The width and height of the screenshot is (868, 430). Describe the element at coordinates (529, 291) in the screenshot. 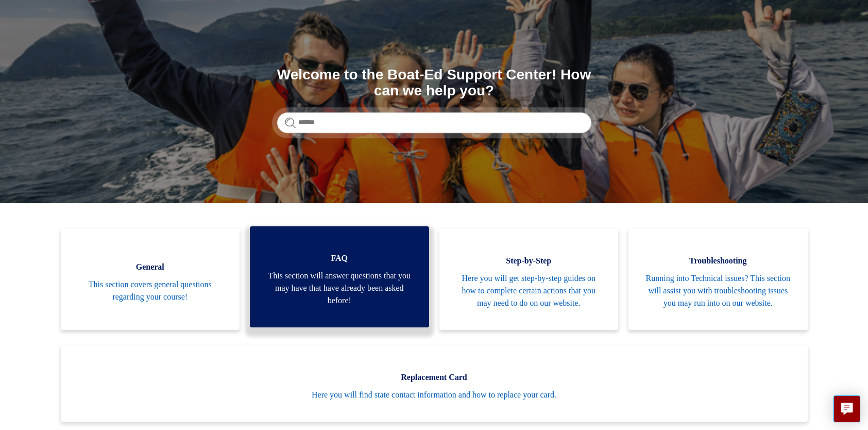

I see `span: Here you will get step-by-step guides on how to complete certain actions that you may need to do ...` at that location.